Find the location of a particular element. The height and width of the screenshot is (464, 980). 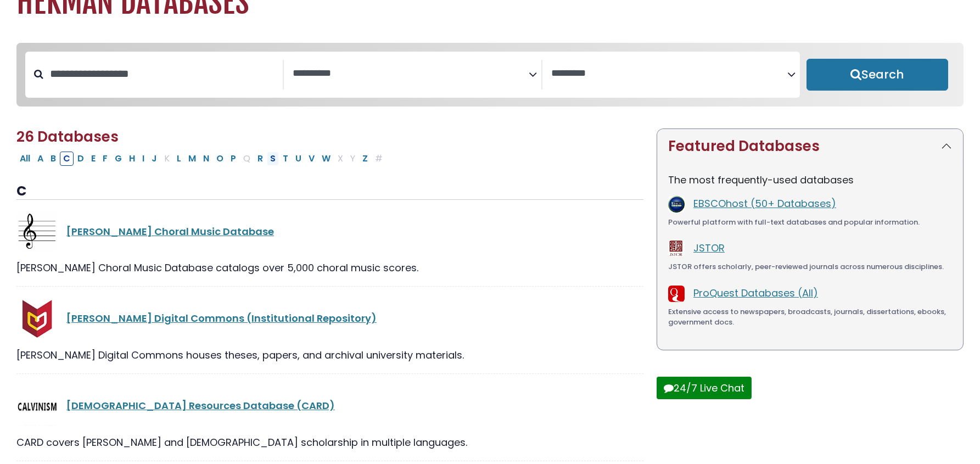

button: Filter Results L is located at coordinates (179, 158).